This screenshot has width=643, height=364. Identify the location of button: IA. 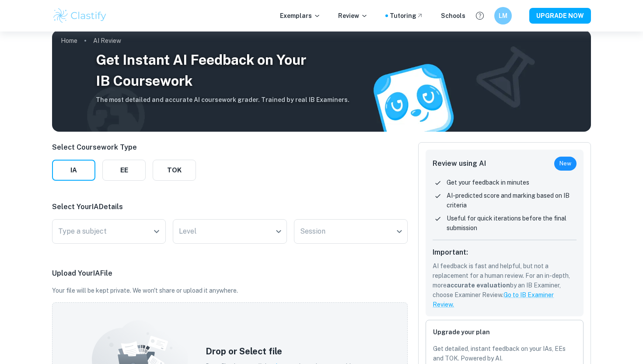
(74, 170).